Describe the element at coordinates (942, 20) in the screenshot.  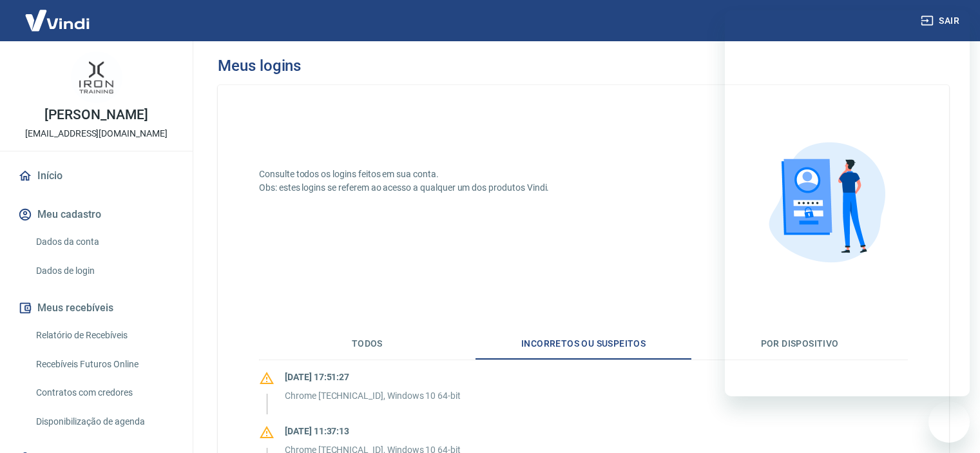
I see `button: Sair` at that location.